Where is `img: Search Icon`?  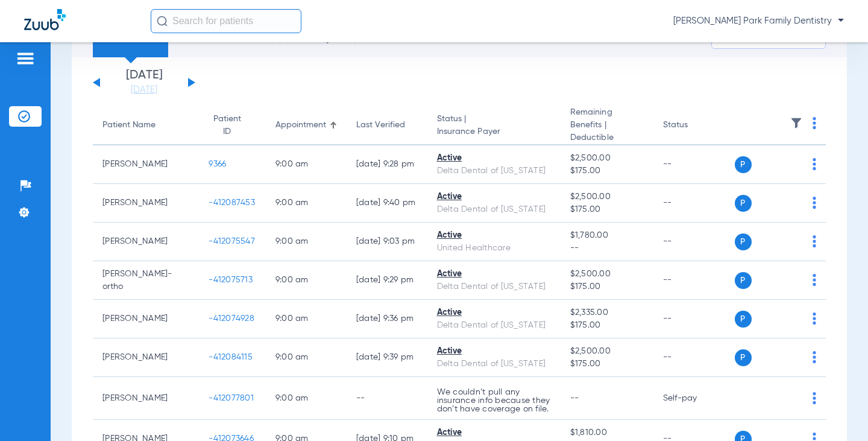 img: Search Icon is located at coordinates (162, 21).